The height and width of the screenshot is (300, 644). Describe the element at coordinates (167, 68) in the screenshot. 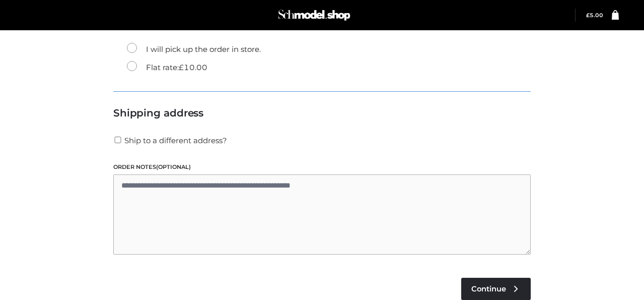

I see `label: Flat rate:` at that location.